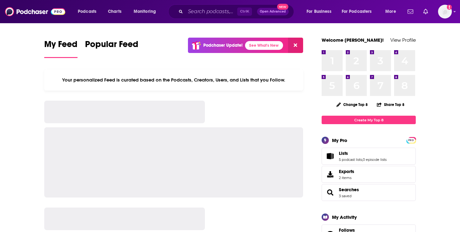  Describe the element at coordinates (61, 48) in the screenshot. I see `a: My Feed` at that location.